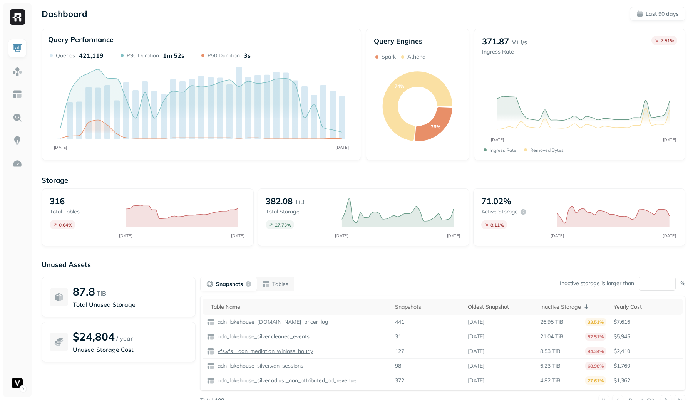  What do you see at coordinates (64, 14) in the screenshot?
I see `p: Dashboard` at bounding box center [64, 14].